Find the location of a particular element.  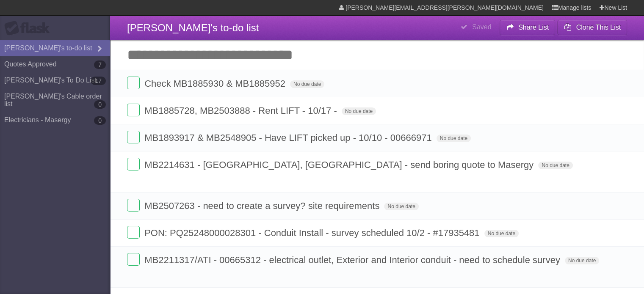

b: Clone This List is located at coordinates (598, 27).